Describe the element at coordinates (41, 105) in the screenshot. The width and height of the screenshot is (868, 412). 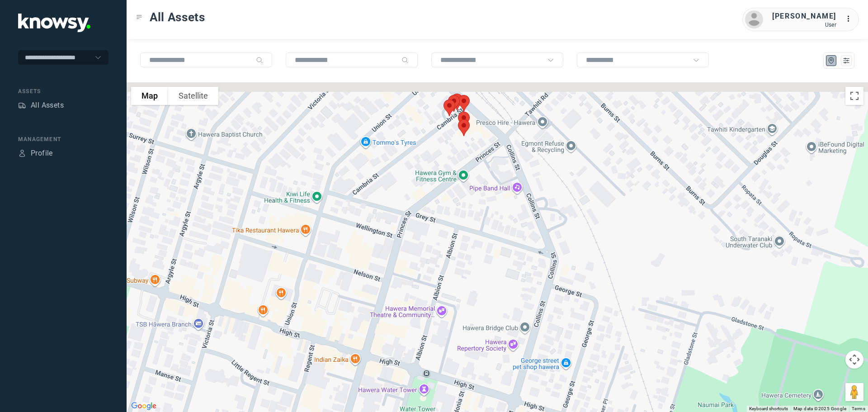
I see `a: AssetsAll Assets` at that location.